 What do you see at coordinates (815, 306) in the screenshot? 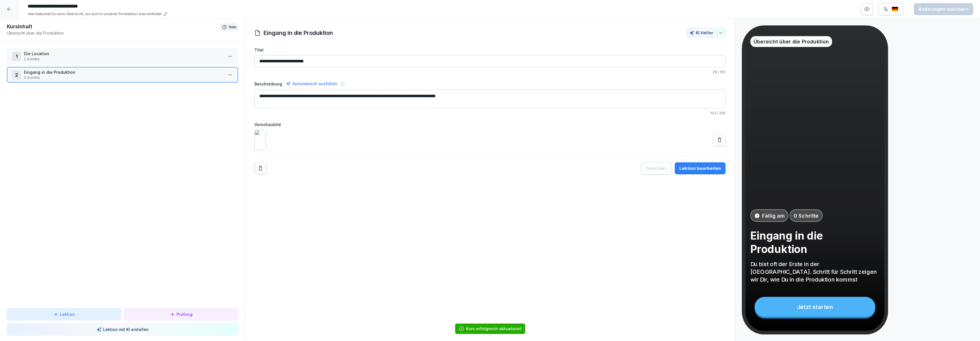
I see `div: Jetzt starten` at bounding box center [815, 306].